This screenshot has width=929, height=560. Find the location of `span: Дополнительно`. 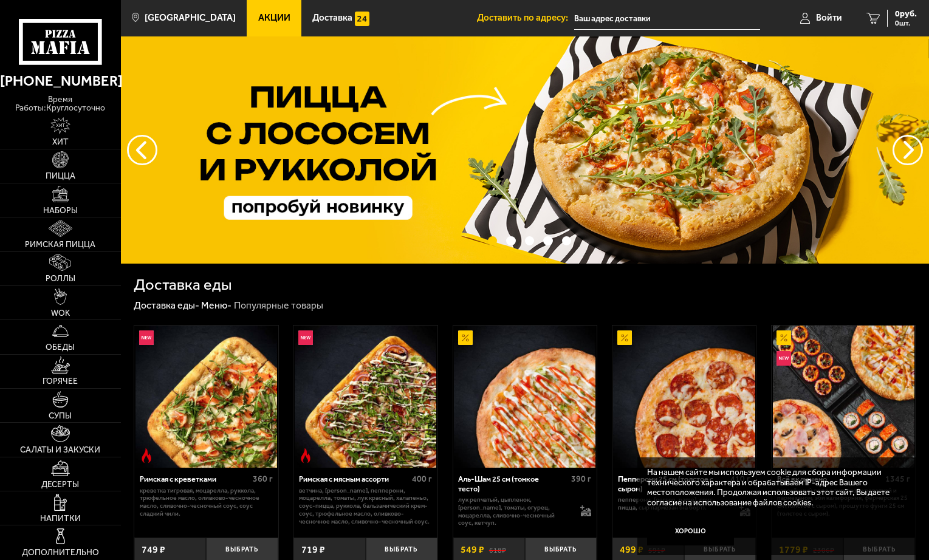

span: Дополнительно is located at coordinates (60, 553).